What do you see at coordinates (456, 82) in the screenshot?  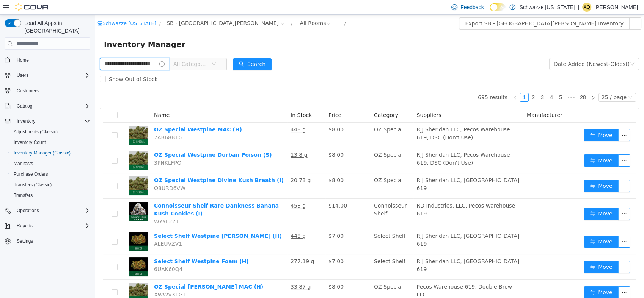 I see `a: 4` at bounding box center [456, 82].